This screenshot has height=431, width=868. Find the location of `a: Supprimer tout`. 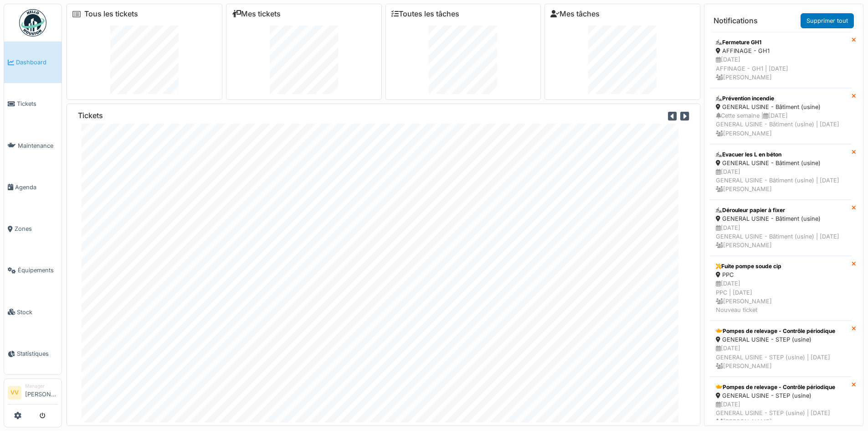

a: Supprimer tout is located at coordinates (826, 21).